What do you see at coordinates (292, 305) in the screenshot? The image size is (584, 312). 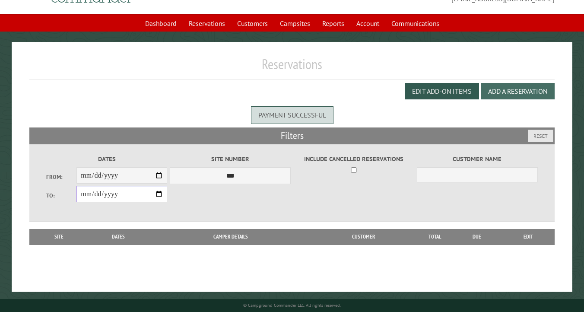 I see `small: © Campground Commander LLC. All rights reserved.` at bounding box center [292, 305].